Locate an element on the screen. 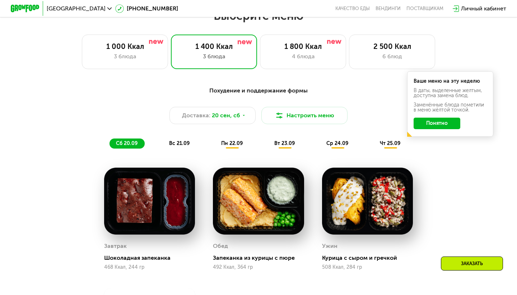 This screenshot has height=295, width=517. span: ср 24.09 is located at coordinates (337, 143).